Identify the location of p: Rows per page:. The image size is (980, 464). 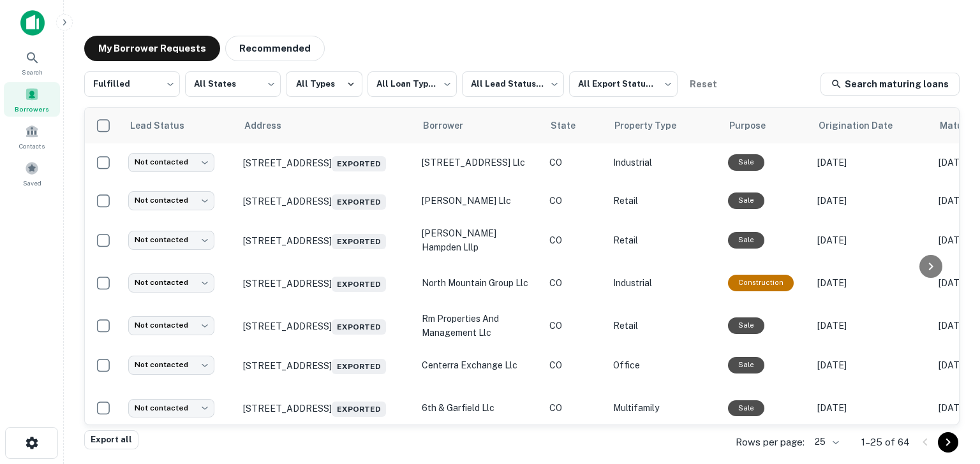
(770, 443).